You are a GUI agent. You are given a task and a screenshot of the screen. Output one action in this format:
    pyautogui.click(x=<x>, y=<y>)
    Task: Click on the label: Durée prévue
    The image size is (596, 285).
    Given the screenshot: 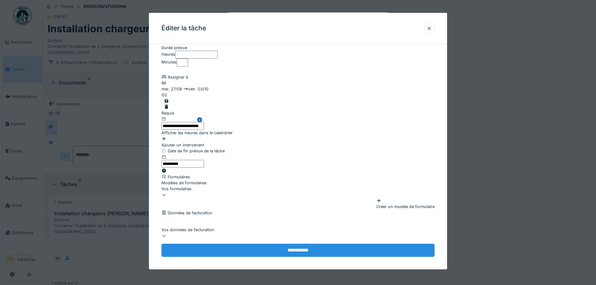 What is the action you would take?
    pyautogui.click(x=174, y=48)
    